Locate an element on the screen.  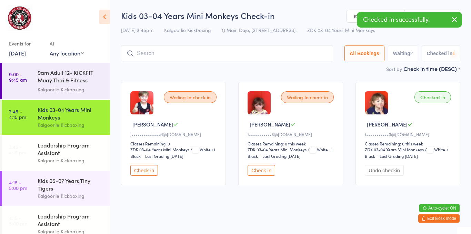
div: Checked in is located at coordinates (433, 97).